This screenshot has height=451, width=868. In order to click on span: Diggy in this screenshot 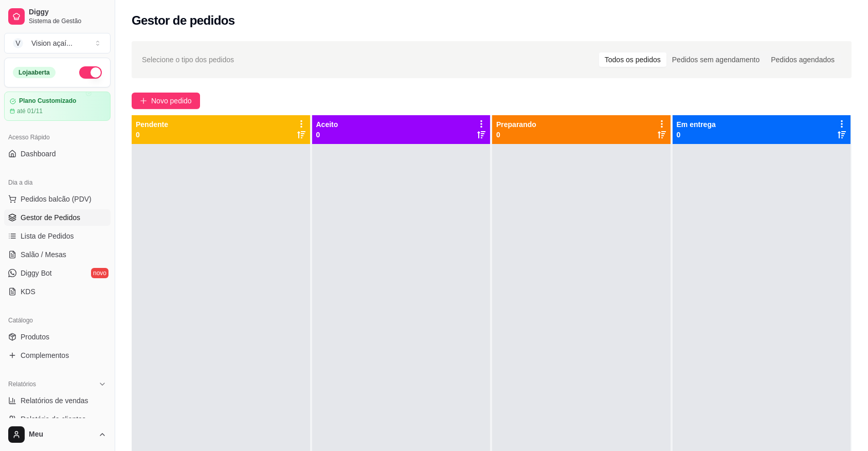, I will do `click(67, 12)`.